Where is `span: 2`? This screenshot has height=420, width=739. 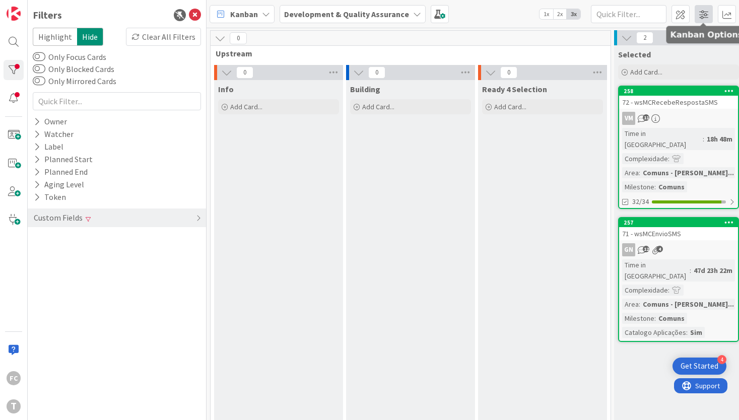 span: 2 is located at coordinates (645, 38).